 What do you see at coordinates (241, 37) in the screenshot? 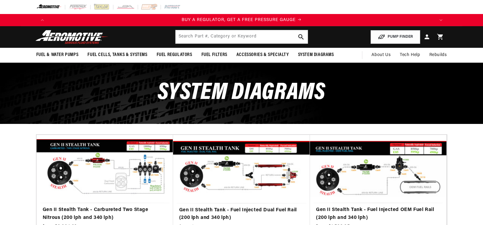
I see `input: Search by Part Number, Category or Keyword` at bounding box center [241, 37].